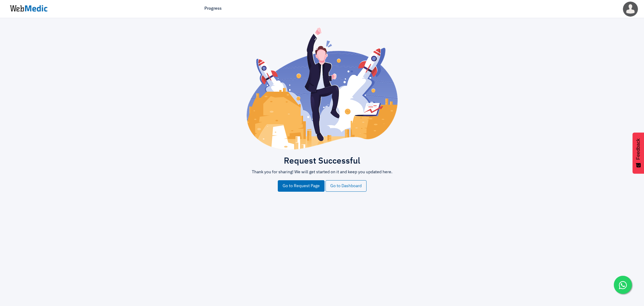 This screenshot has width=644, height=306. Describe the element at coordinates (322, 172) in the screenshot. I see `p: Thank you for sharing! We will get started on it and keep you updated here.` at that location.